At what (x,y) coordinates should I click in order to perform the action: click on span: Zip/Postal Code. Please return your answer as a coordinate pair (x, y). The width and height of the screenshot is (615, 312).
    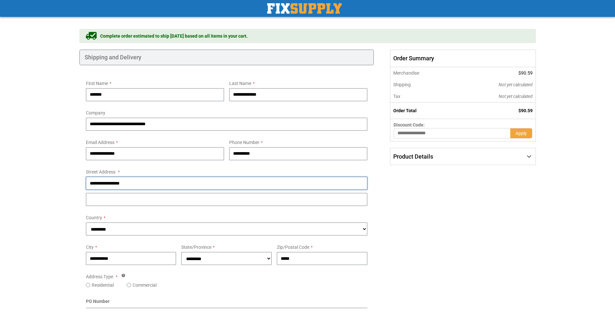
    Looking at the image, I should click on (293, 247).